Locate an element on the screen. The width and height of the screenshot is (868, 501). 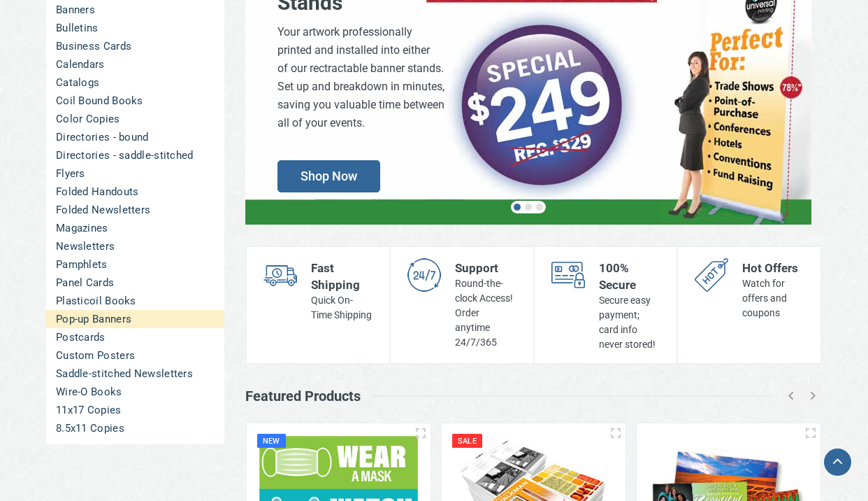
a: 8.5x11 Copies is located at coordinates (135, 428).